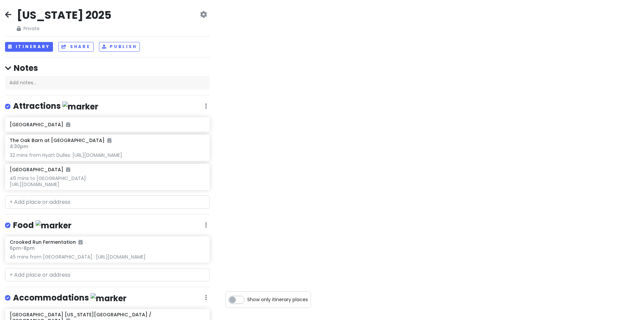 The height and width of the screenshot is (320, 644). I want to click on span: Show only itinerary places, so click(278, 299).